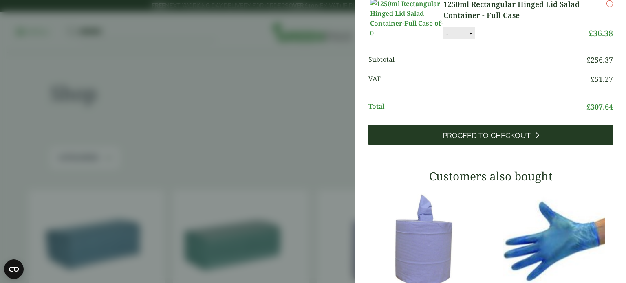 This screenshot has width=626, height=283. I want to click on button: Open CMP widget, so click(14, 270).